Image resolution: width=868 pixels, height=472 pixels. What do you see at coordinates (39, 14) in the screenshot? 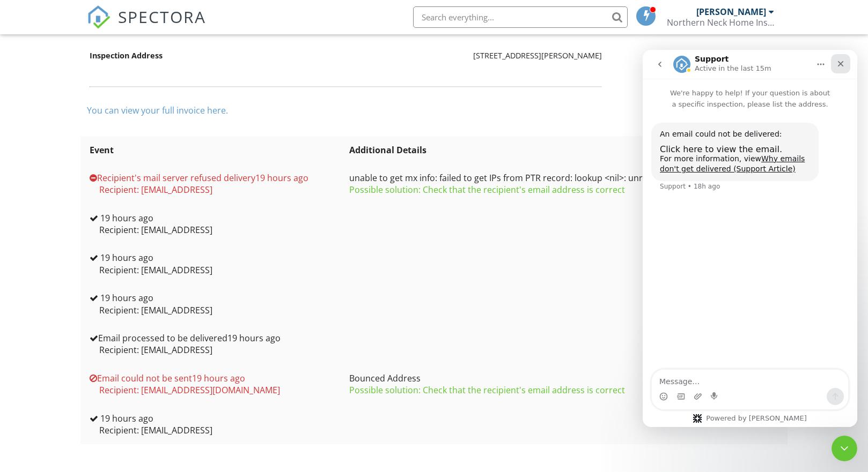
I see `img: Profile image for Support` at bounding box center [39, 14].